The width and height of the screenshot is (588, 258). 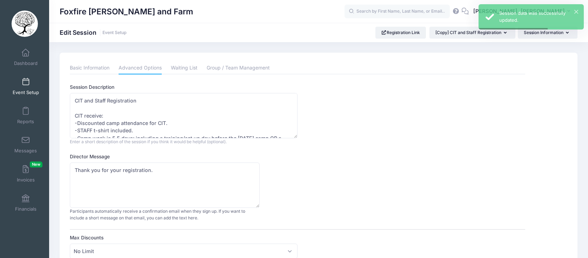 What do you see at coordinates (26, 203) in the screenshot?
I see `a: Financials` at bounding box center [26, 203].